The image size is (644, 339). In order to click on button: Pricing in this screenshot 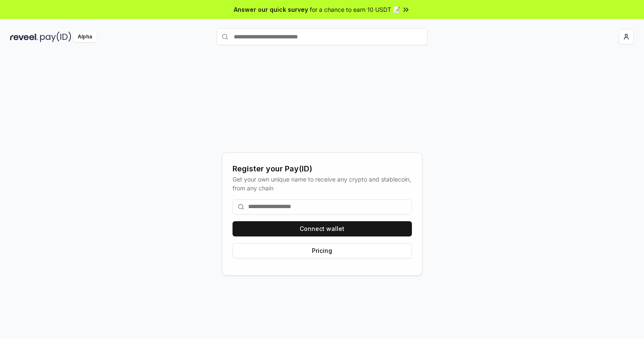, I will do `click(322, 251)`.